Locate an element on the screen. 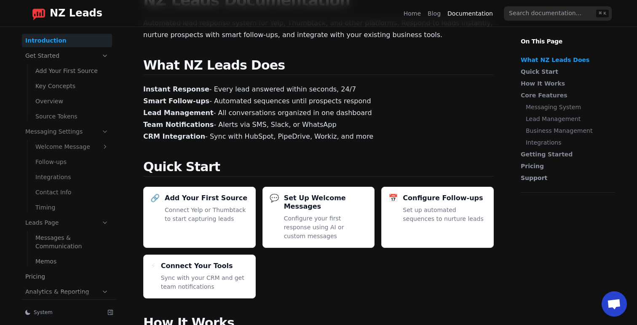  p: Configure your first response using AI or custom messages is located at coordinates (326, 227).